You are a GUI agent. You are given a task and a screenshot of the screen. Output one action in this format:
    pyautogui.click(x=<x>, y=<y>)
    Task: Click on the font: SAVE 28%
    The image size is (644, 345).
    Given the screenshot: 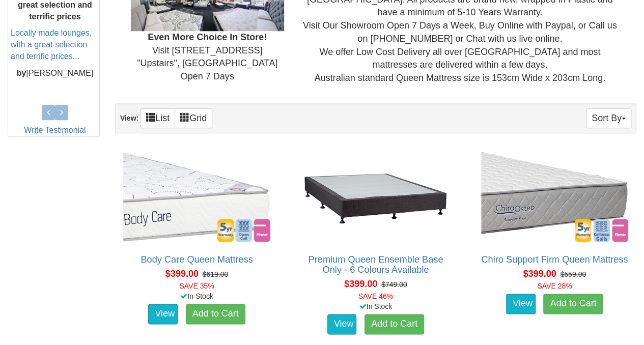 What is the action you would take?
    pyautogui.click(x=554, y=286)
    